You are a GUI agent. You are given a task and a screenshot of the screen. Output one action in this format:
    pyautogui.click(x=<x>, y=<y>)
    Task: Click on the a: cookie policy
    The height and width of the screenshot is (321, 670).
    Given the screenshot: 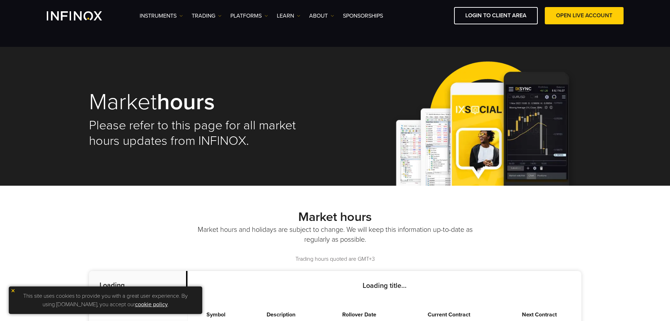 What is the action you would take?
    pyautogui.click(x=151, y=304)
    